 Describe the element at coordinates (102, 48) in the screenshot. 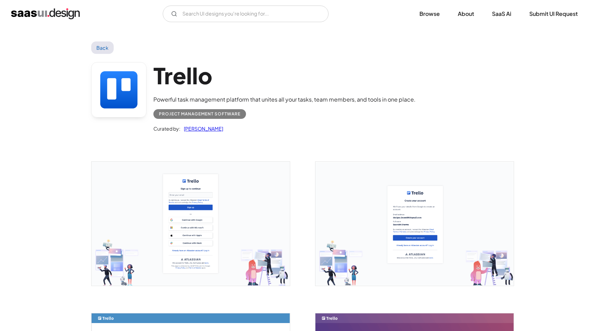

I see `a: Back` at that location.